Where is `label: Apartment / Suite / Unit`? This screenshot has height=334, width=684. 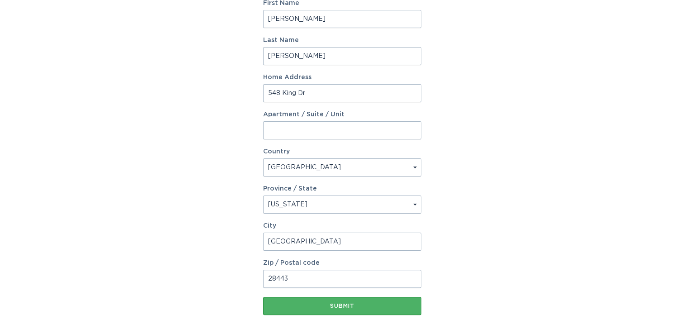
label: Apartment / Suite / Unit is located at coordinates (342, 114).